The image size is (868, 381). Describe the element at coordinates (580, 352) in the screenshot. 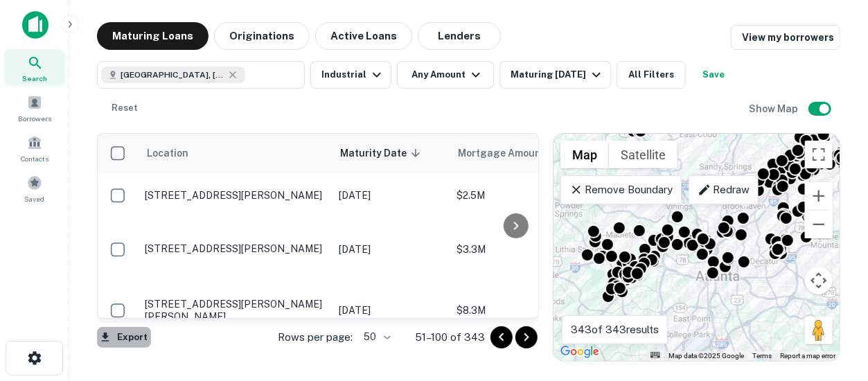

I see `img: Google` at that location.